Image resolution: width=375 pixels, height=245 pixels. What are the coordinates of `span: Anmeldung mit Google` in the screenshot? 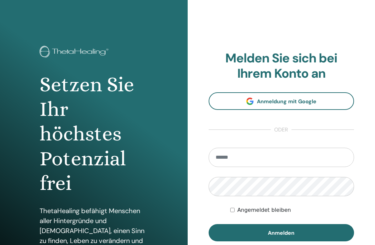 It's located at (286, 101).